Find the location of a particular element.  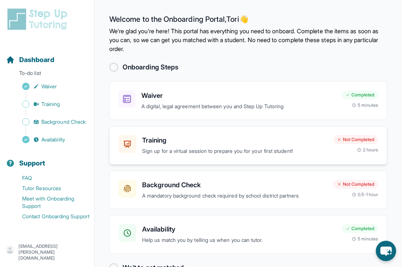

h3: Training is located at coordinates (235, 140).